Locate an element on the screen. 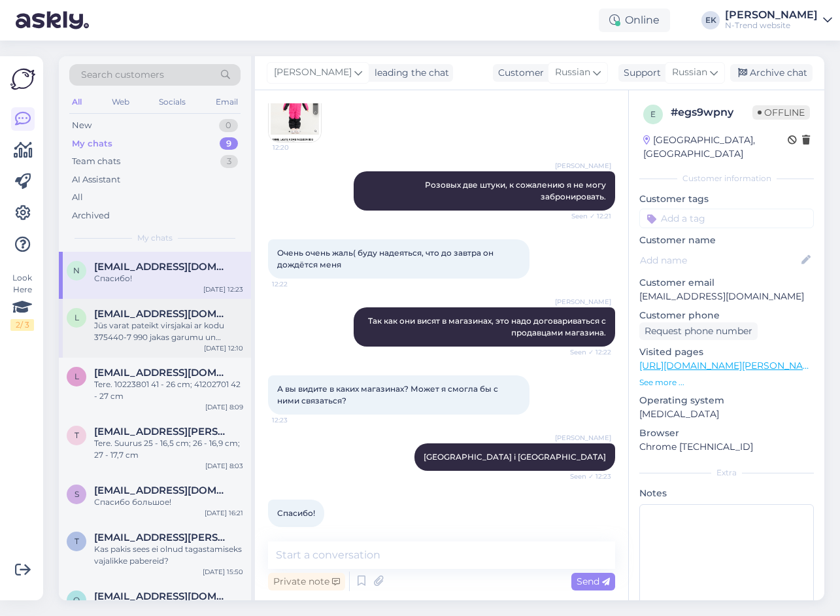 This screenshot has height=616, width=840. p: Operating system is located at coordinates (727, 400).